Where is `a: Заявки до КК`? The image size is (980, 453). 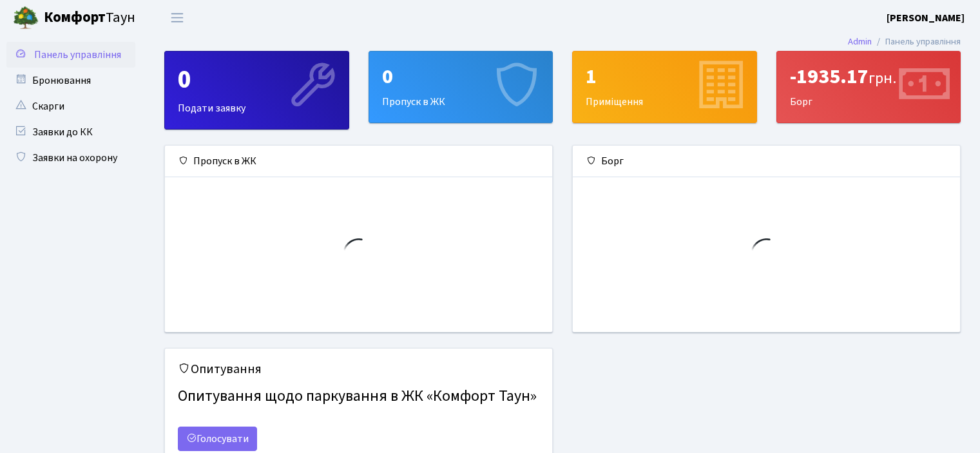 a: Заявки до КК is located at coordinates (71, 132).